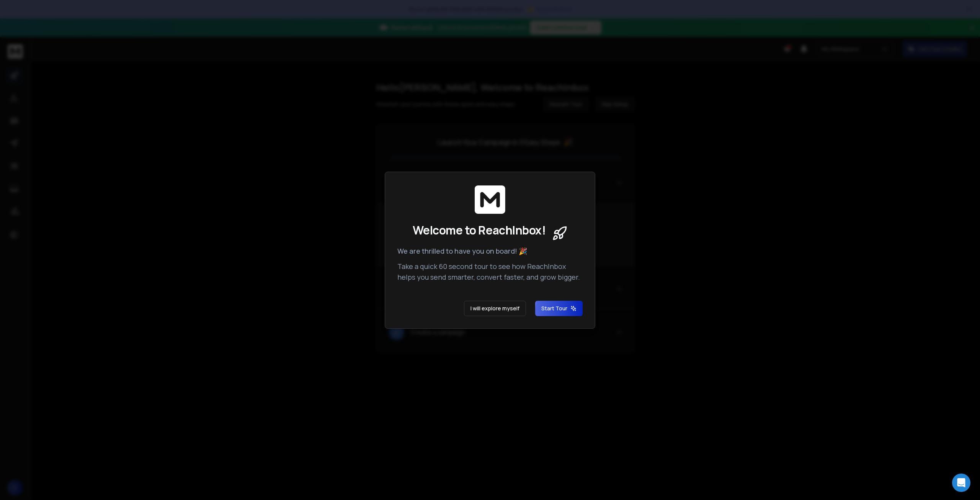  Describe the element at coordinates (490, 251) in the screenshot. I see `p: We are thrilled to have you on board! 🎉` at that location.